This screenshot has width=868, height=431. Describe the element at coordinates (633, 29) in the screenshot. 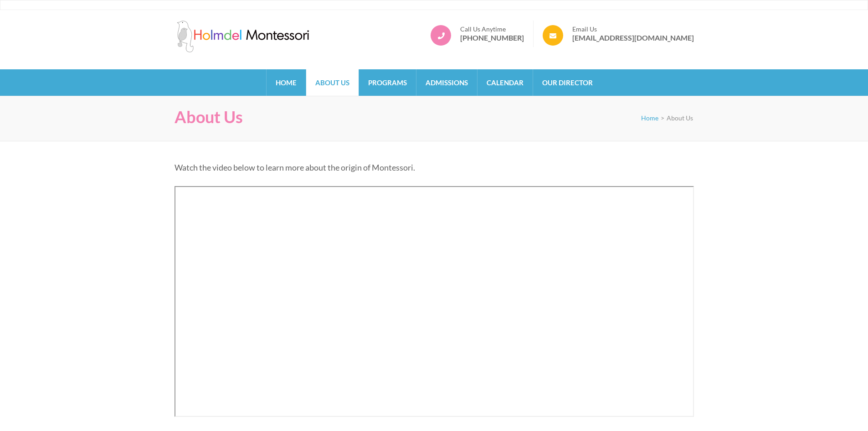

I see `span: Email Us` at that location.